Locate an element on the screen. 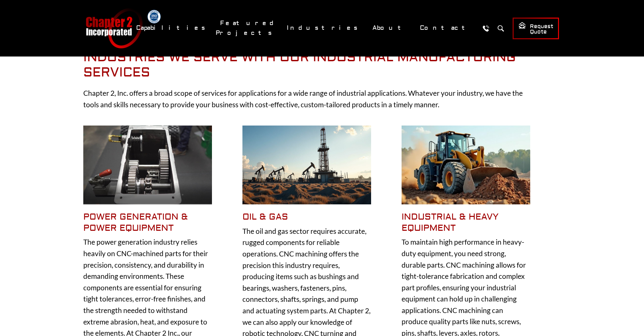 The width and height of the screenshot is (644, 336). h5: industrial & Heavy Equipment is located at coordinates (466, 223).